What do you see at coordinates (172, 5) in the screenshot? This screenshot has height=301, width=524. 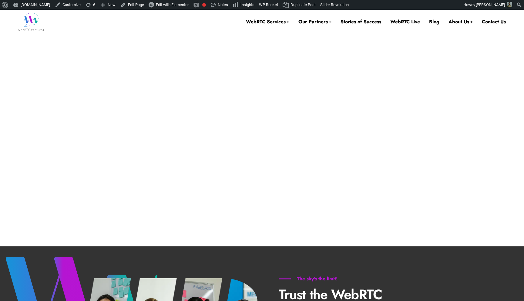 I see `span: Edit with Elementor` at bounding box center [172, 5].